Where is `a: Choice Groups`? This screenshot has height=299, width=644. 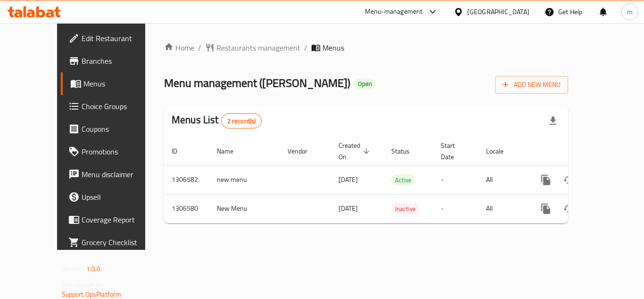 a: Choice Groups is located at coordinates (113, 106).